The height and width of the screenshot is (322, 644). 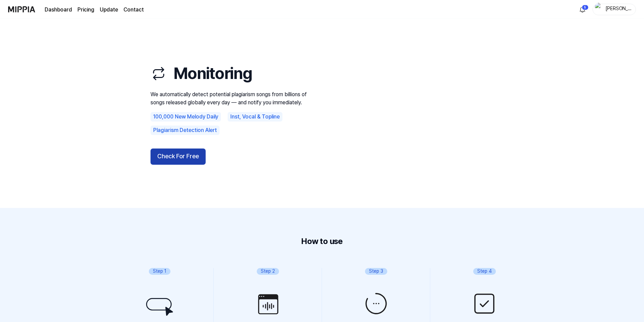 What do you see at coordinates (484, 304) in the screenshot?
I see `img: step4` at bounding box center [484, 304].